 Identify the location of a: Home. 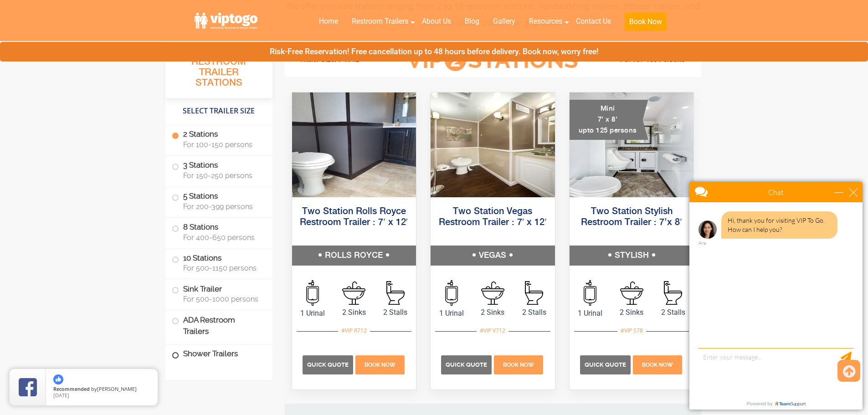
(328, 21).